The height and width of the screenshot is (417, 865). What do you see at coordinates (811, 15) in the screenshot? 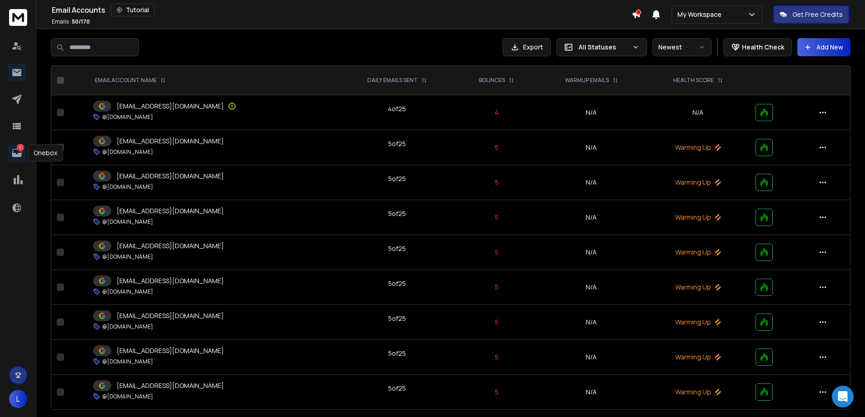
I see `button: Get Free Credits` at bounding box center [811, 15].